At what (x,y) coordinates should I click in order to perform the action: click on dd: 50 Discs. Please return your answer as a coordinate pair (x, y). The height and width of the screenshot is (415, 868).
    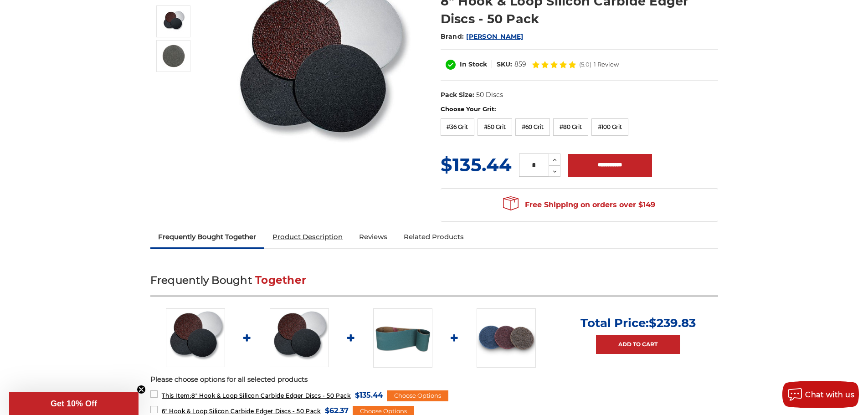
    Looking at the image, I should click on (489, 95).